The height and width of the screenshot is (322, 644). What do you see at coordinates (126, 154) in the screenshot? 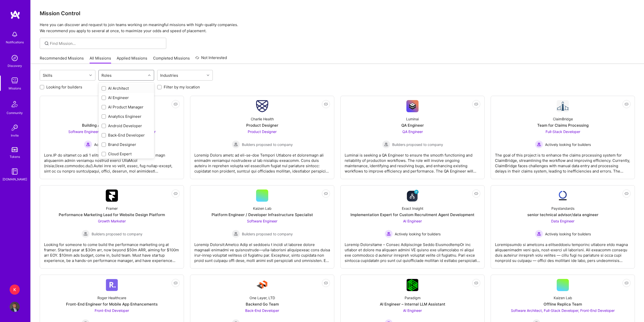
I see `div: Cloud Expert` at bounding box center [126, 154].